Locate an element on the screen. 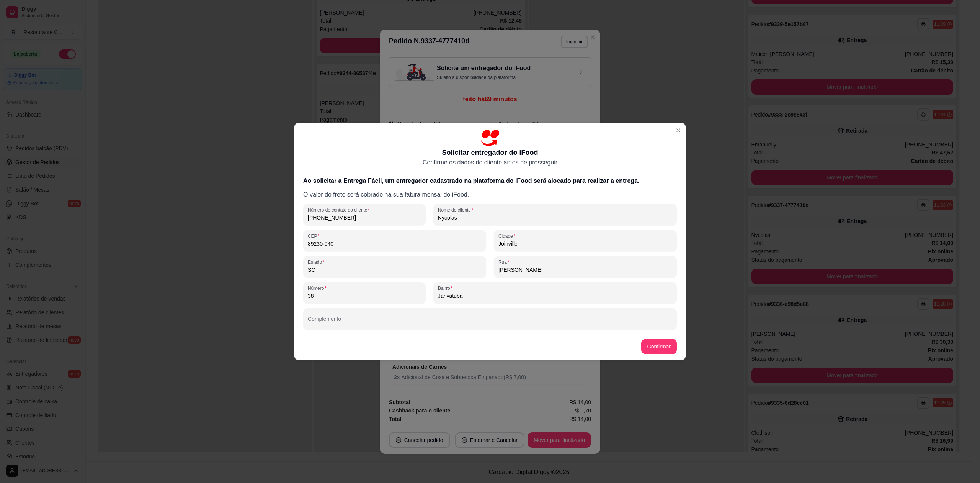  label: Estado is located at coordinates (317, 262).